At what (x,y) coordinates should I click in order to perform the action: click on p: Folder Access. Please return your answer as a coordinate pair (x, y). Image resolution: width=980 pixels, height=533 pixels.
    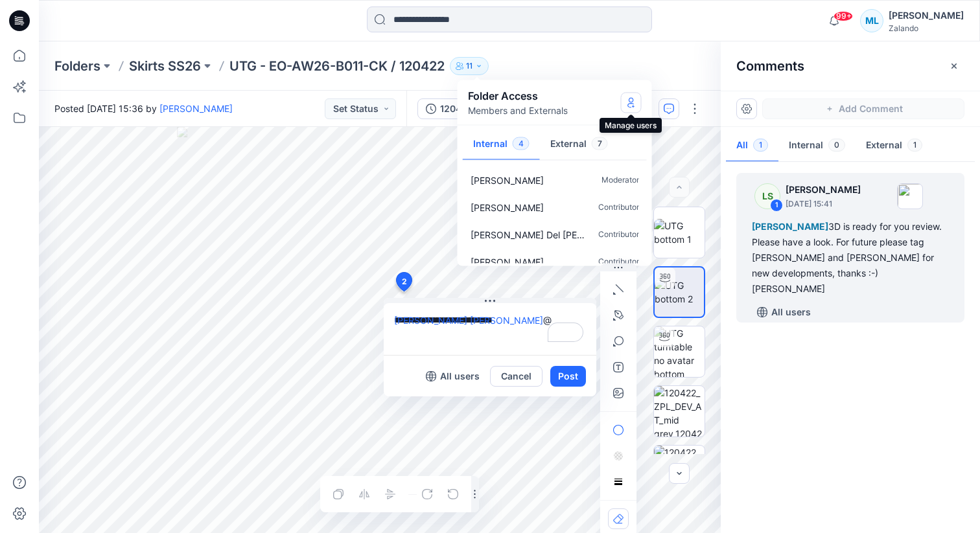
    Looking at the image, I should click on (518, 95).